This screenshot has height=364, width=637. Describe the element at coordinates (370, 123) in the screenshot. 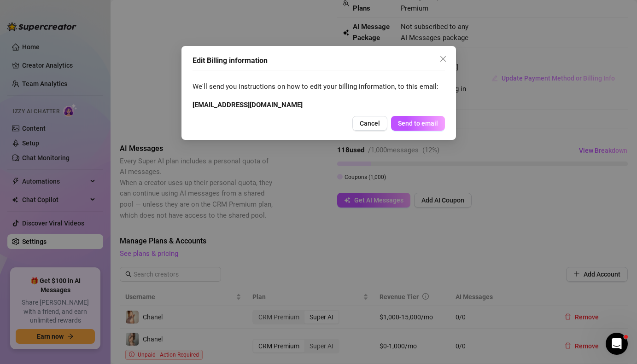

I see `button: Cancel` at that location.